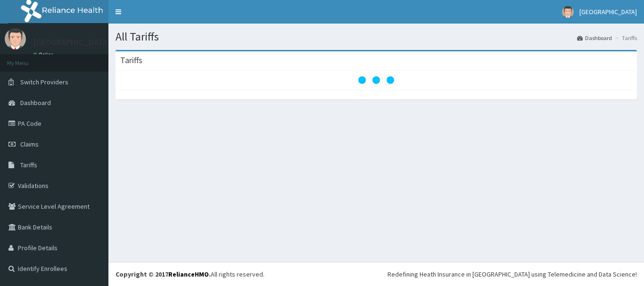 The width and height of the screenshot is (644, 286). Describe the element at coordinates (44, 82) in the screenshot. I see `span: Switch Providers` at that location.